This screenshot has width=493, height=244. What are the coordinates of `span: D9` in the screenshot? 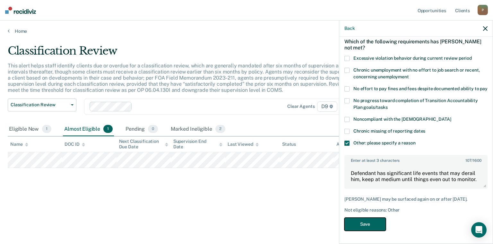 It's located at (327, 107).